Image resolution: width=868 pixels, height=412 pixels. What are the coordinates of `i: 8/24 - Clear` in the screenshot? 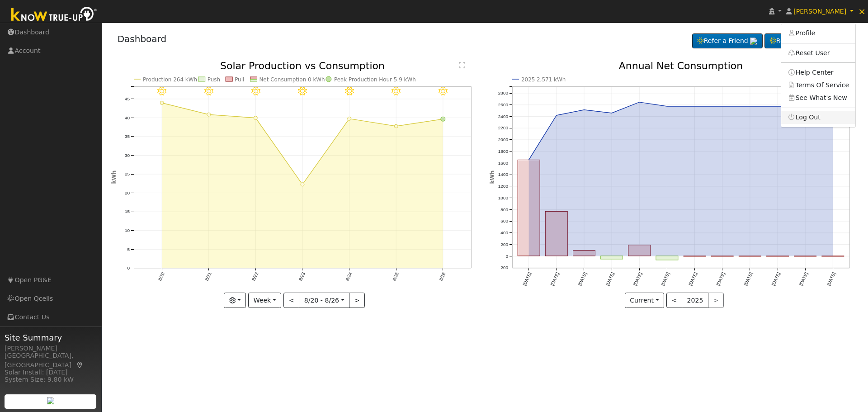 It's located at (349, 91).